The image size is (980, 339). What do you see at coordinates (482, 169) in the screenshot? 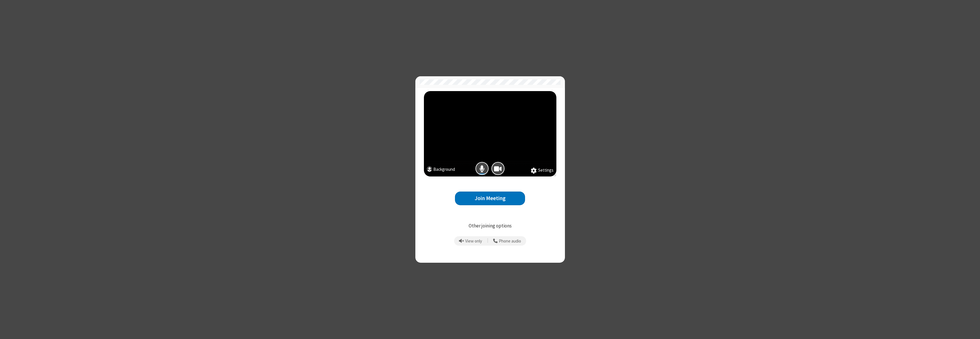
I see `button: Mic is on` at bounding box center [482, 169].